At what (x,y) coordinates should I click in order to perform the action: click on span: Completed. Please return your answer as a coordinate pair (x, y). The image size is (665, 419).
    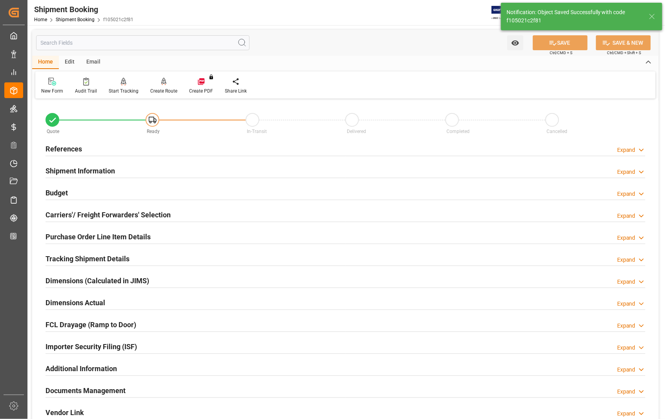
    Looking at the image, I should click on (458, 131).